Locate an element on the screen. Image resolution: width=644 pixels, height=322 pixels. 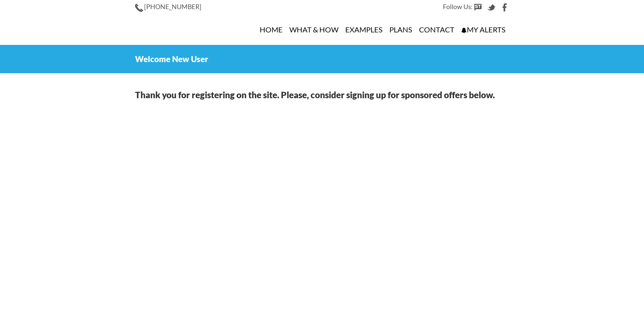
span: Follow Us: is located at coordinates (458, 6).